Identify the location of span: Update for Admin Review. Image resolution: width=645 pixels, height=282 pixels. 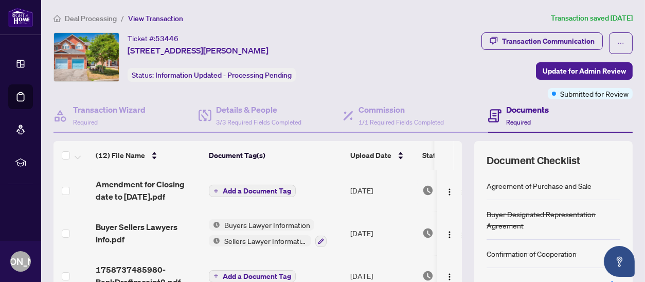
(585, 71).